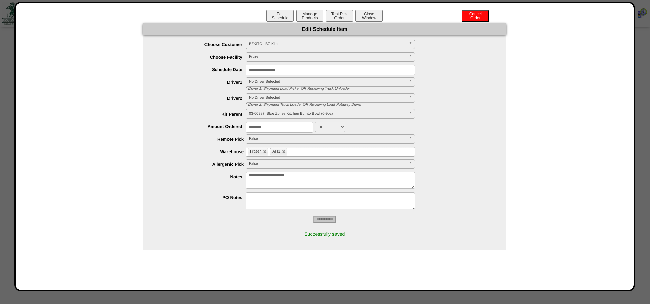  I want to click on label: Schedule Date:, so click(201, 69).